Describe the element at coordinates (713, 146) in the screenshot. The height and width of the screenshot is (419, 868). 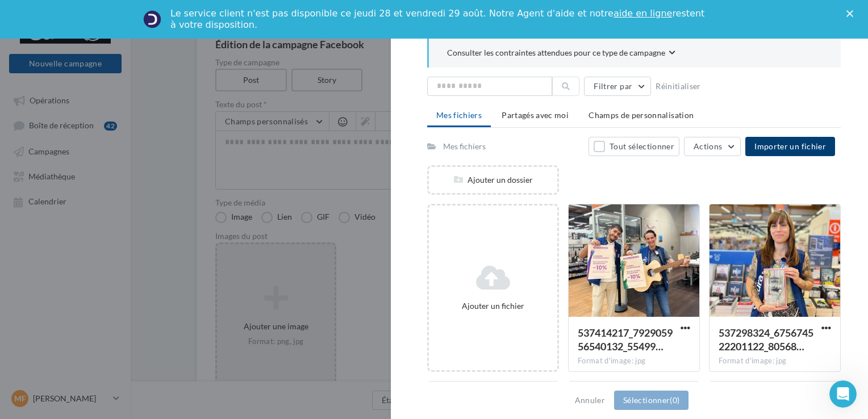
I see `button: Actions` at that location.